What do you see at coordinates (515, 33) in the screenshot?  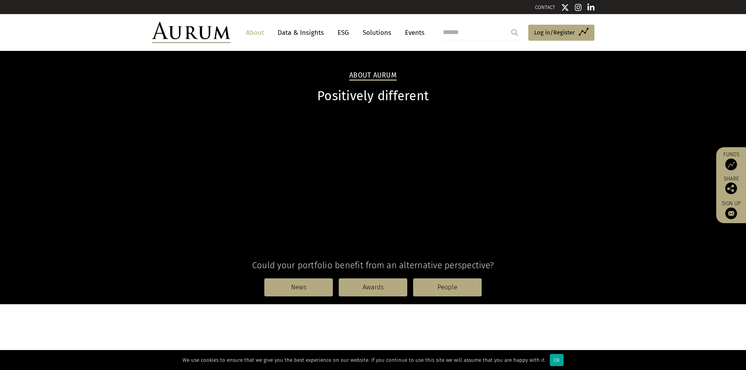 I see `input: Submit` at bounding box center [515, 33].